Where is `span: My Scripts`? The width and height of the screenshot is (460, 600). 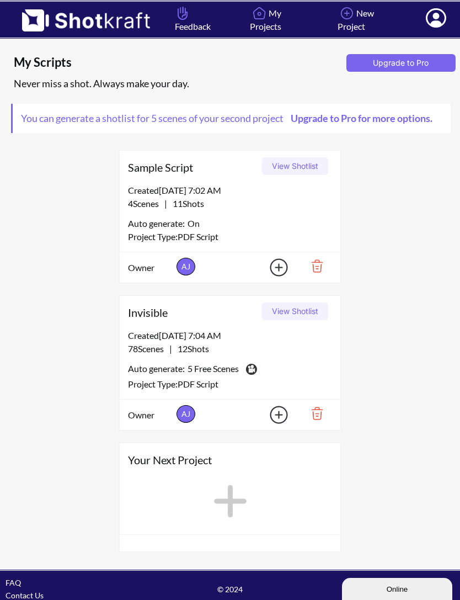
span: My Scripts is located at coordinates (178, 62).